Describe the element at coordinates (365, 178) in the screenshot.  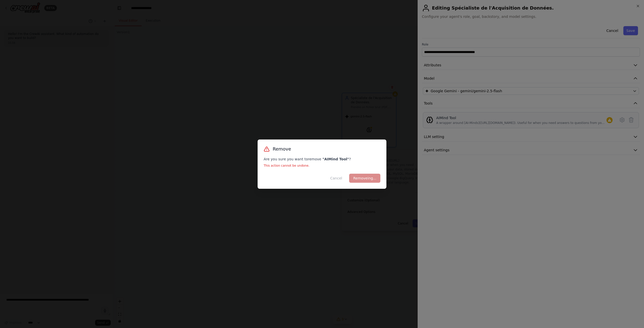
I see `button: Removeing...` at that location.